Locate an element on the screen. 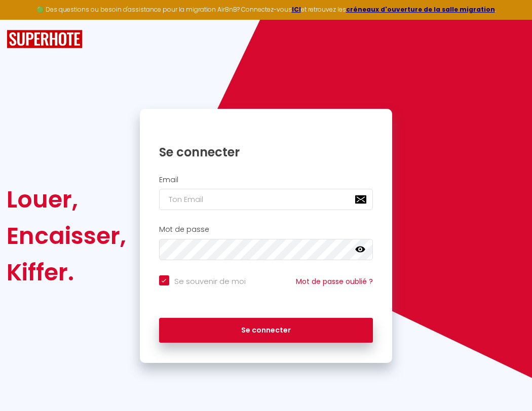 Image resolution: width=532 pixels, height=411 pixels. h2: Mot de passe is located at coordinates (266, 229).